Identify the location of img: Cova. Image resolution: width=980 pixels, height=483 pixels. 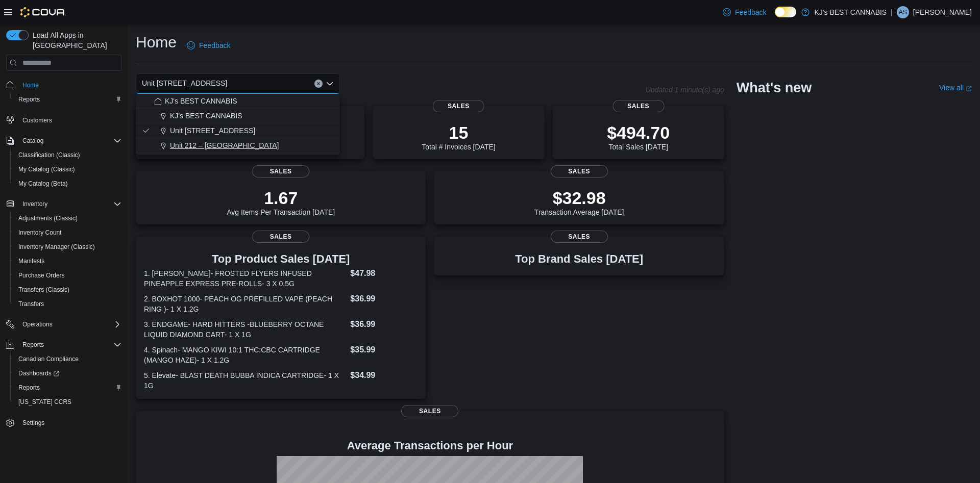
(43, 13).